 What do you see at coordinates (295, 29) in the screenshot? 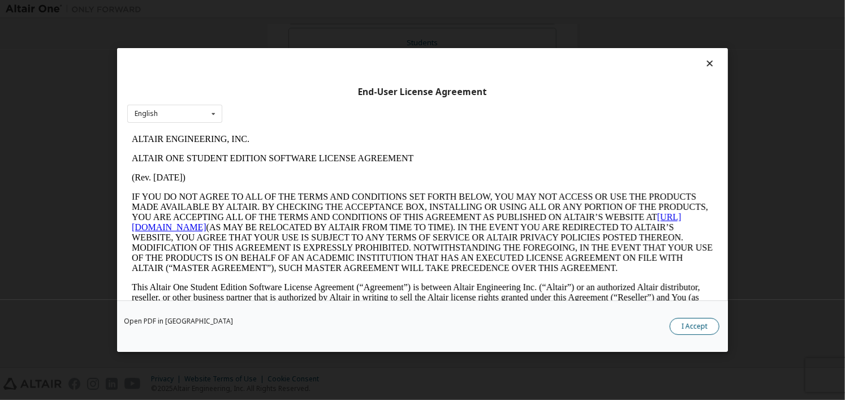
I see `p: ALTAIR ONE STUDENT EDITION SOFTWARE LICENSE AGREEMENT` at bounding box center [295, 29].